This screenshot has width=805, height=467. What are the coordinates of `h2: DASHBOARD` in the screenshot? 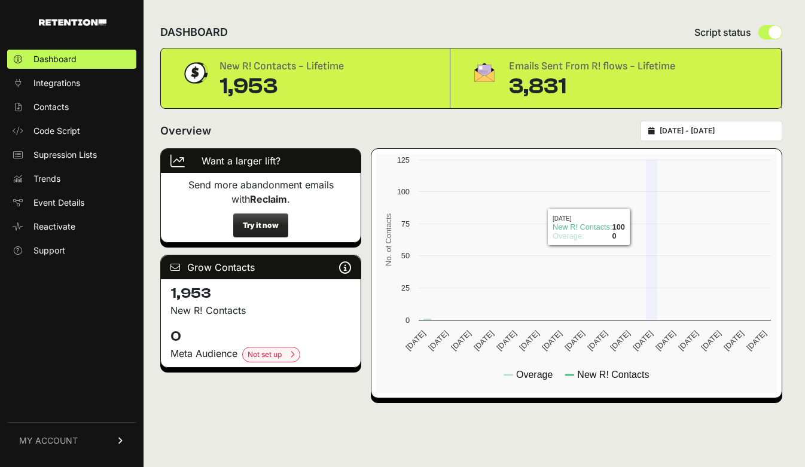 It's located at (194, 32).